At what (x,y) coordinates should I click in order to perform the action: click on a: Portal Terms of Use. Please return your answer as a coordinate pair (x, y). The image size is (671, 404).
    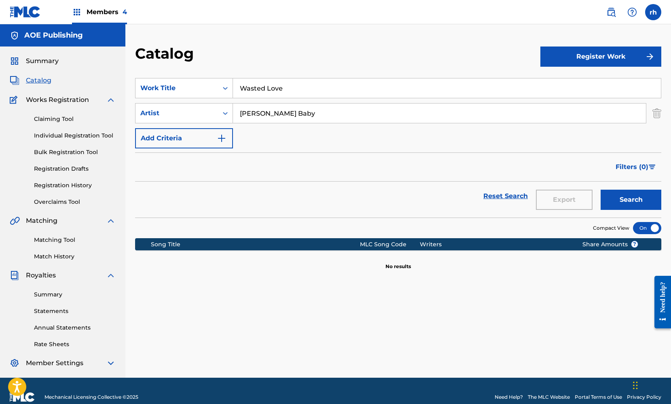
    Looking at the image, I should click on (598, 397).